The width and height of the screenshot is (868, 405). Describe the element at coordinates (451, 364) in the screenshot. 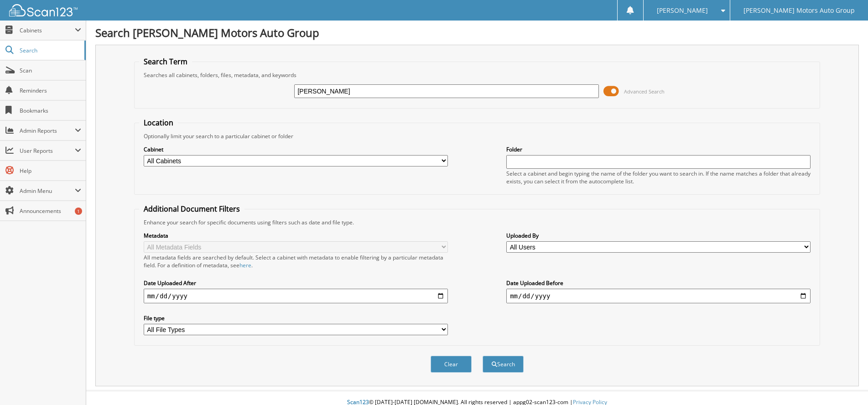

I see `button: Clear` at that location.